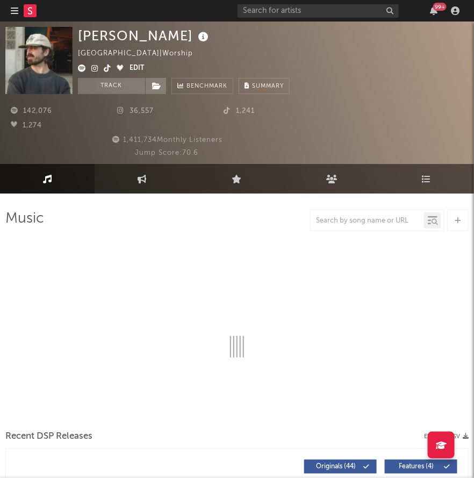  What do you see at coordinates (239, 111) in the screenshot?
I see `span: 1,241` at bounding box center [239, 111].